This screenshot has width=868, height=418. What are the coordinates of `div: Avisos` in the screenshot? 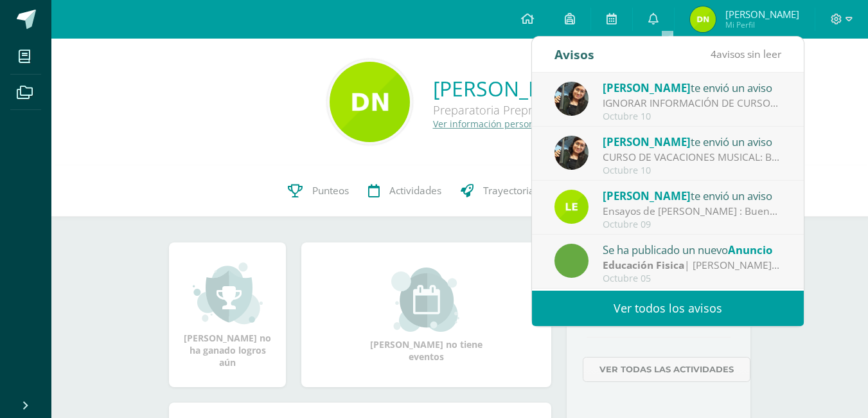 It's located at (574, 54).